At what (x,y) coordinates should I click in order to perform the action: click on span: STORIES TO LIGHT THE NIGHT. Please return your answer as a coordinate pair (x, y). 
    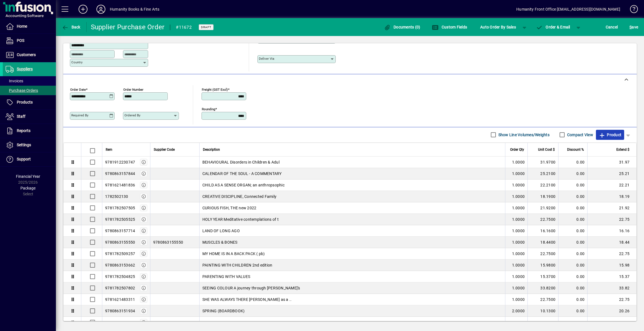
    Looking at the image, I should click on (230, 323).